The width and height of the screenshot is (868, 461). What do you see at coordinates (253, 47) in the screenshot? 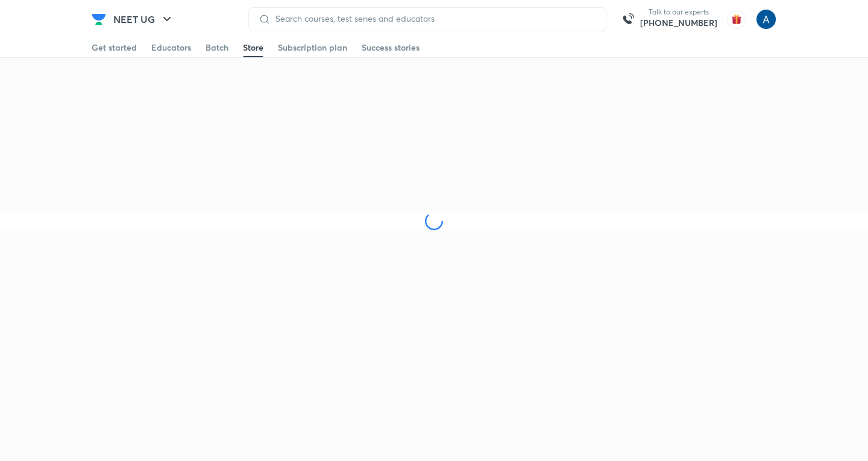
I see `a: Store` at bounding box center [253, 47].